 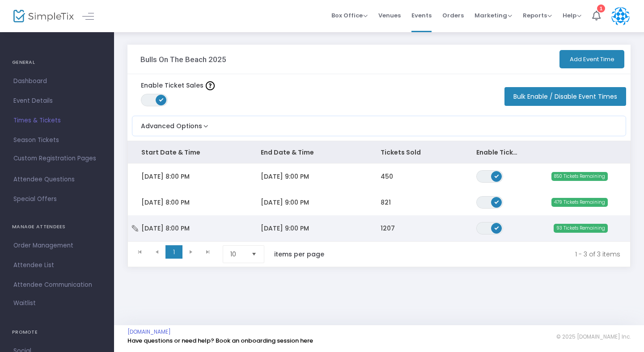 What do you see at coordinates (57, 140) in the screenshot?
I see `span: Season Tickets` at bounding box center [57, 140].